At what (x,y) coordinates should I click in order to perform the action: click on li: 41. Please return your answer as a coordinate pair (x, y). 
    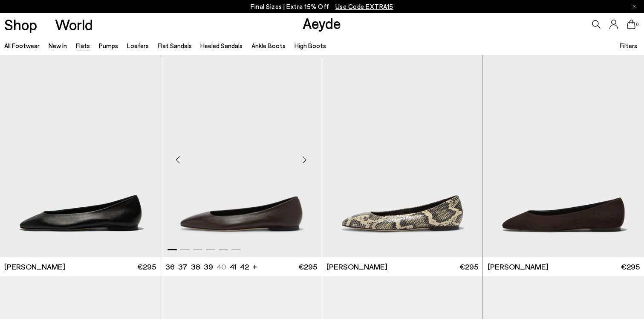
    Looking at the image, I should click on (233, 266).